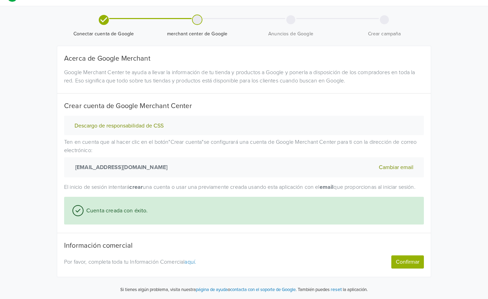  I want to click on p: El inicio de sesión intentará una cuenta o usar una previamente creada usando esta aplicación con..., so click(244, 187).